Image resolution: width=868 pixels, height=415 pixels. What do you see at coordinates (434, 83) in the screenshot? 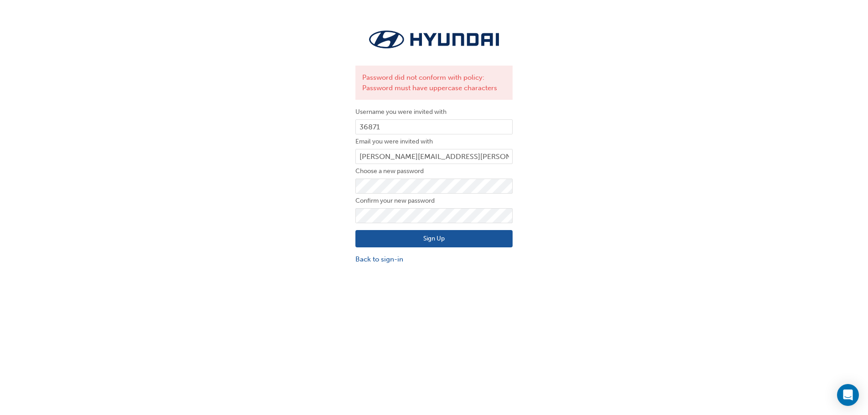
I see `div: Password did not conform with policy: Password must have uppercase characters` at bounding box center [434, 83].